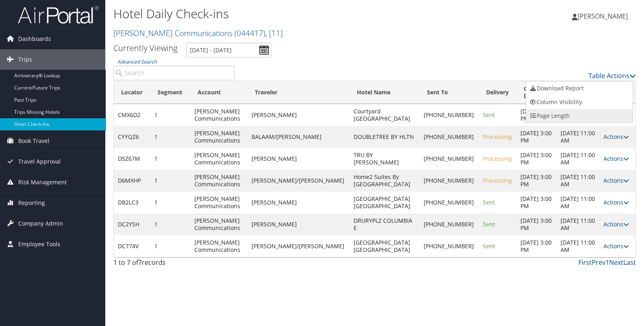 Image resolution: width=644 pixels, height=326 pixels. Describe the element at coordinates (34, 141) in the screenshot. I see `span: Book Travel` at that location.